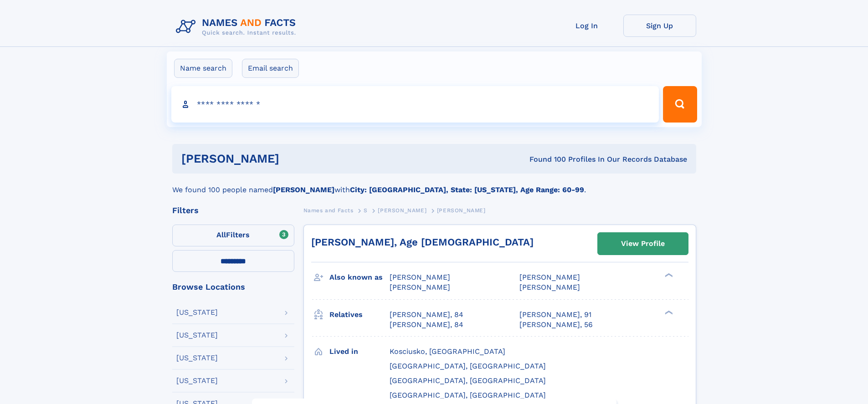 The image size is (868, 404). I want to click on h3: Also known as, so click(360, 278).